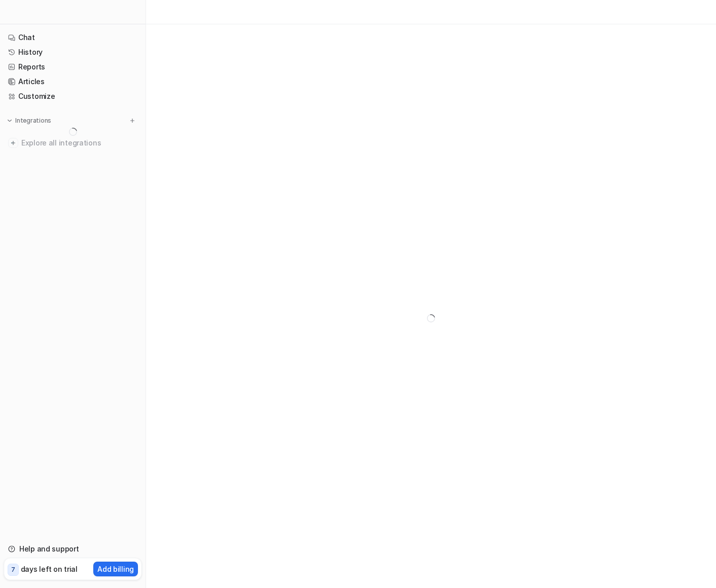 The height and width of the screenshot is (588, 716). I want to click on img: expand menu, so click(10, 120).